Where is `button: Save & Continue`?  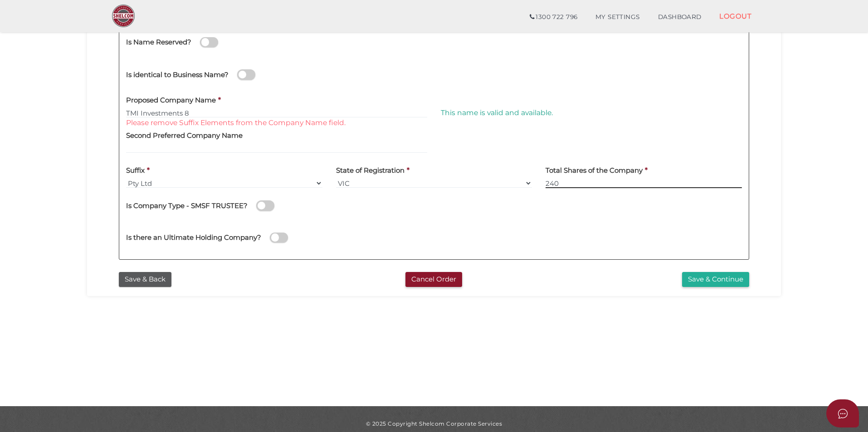
button: Save & Continue is located at coordinates (716, 279).